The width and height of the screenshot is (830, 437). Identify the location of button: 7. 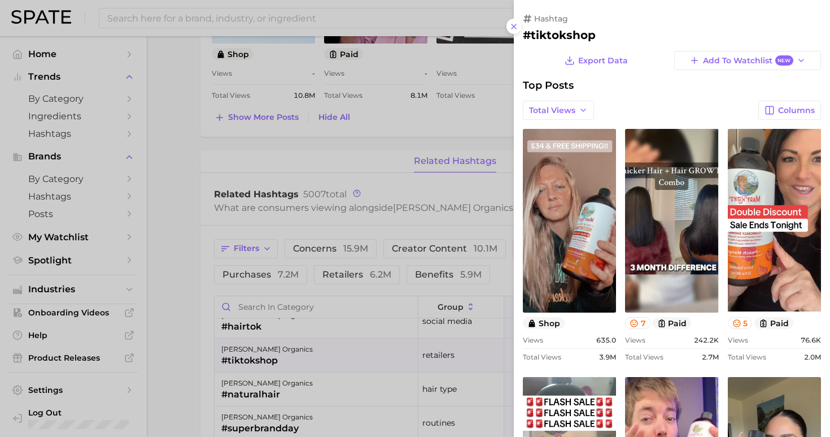
(638, 322).